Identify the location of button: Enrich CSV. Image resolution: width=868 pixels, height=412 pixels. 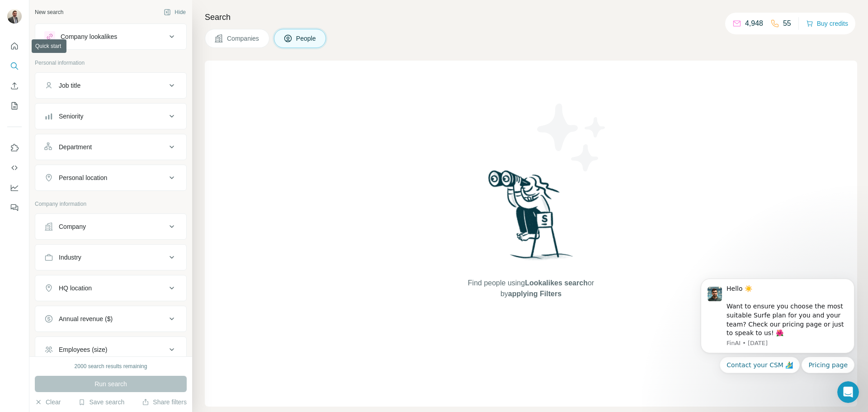
(15, 86).